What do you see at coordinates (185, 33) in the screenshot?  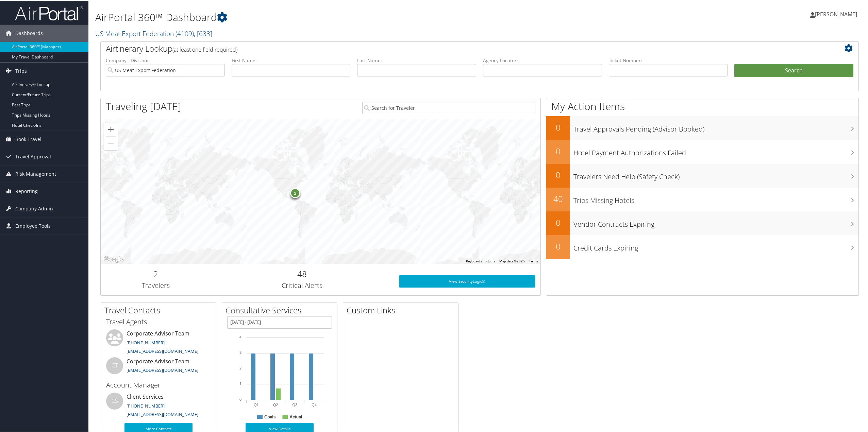 I see `span: ( 4109 )` at bounding box center [185, 33].